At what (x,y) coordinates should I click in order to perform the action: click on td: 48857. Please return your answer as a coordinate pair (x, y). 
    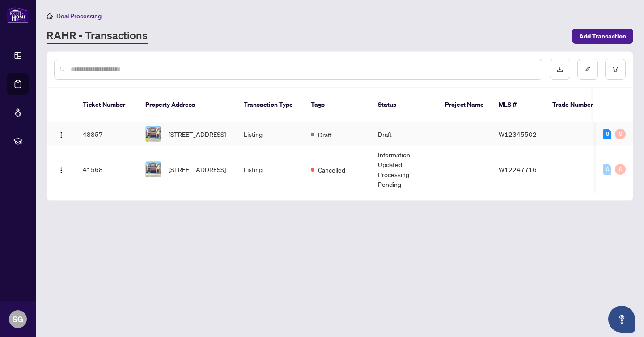
    Looking at the image, I should click on (107, 134).